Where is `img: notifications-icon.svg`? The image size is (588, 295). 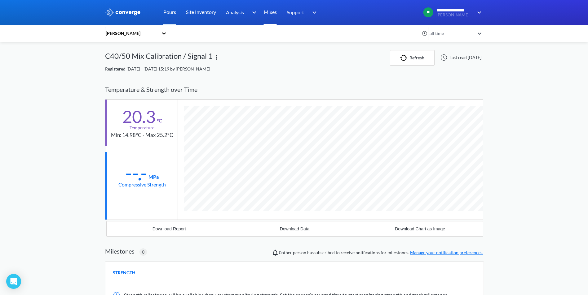
img: notifications-icon.svg is located at coordinates (275, 253).